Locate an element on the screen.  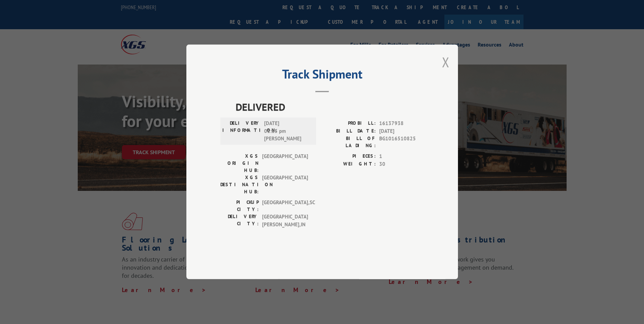
h2: Track Shipment is located at coordinates (322, 76).